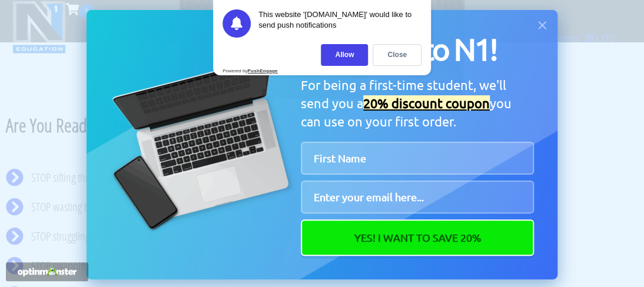 The height and width of the screenshot is (287, 644). What do you see at coordinates (406, 112) in the screenshot?
I see `span: you can use on your first order.` at bounding box center [406, 112].